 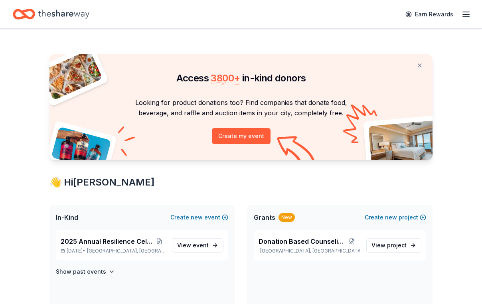 What do you see at coordinates (297, 151) in the screenshot?
I see `img: Curvy arrow` at bounding box center [297, 151].